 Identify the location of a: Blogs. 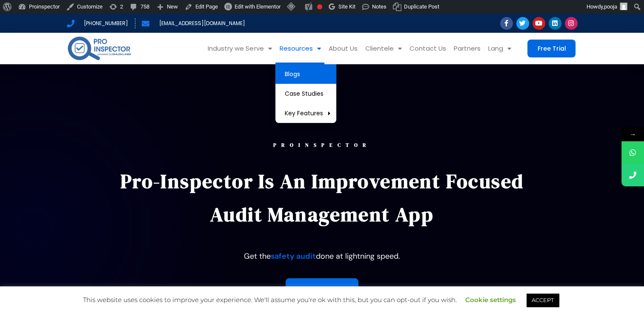
(306, 74).